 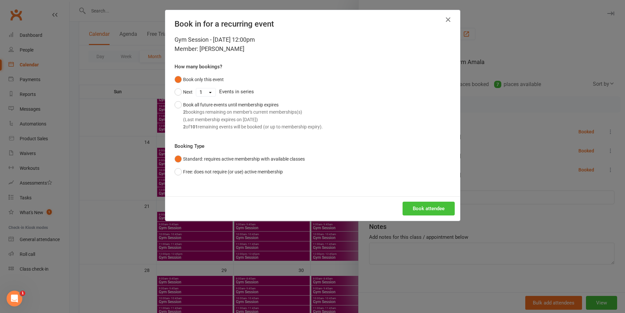 I want to click on div: Book all future events until membership expires, so click(x=253, y=116).